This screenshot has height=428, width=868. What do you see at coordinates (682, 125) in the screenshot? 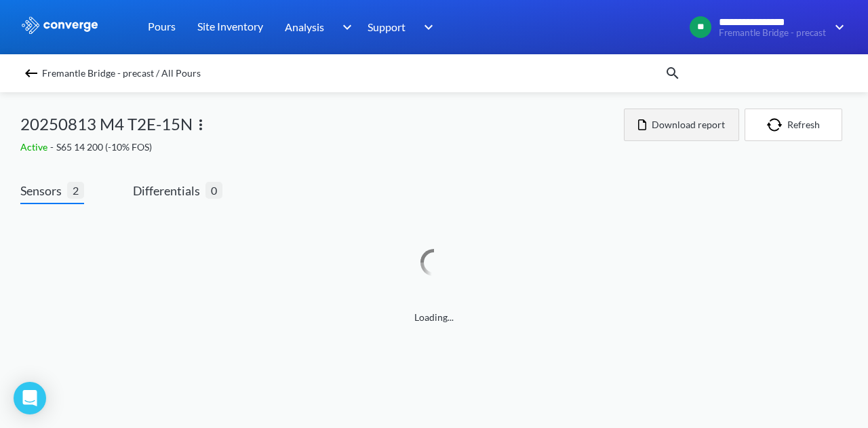
I see `button: Download report` at bounding box center [682, 125].